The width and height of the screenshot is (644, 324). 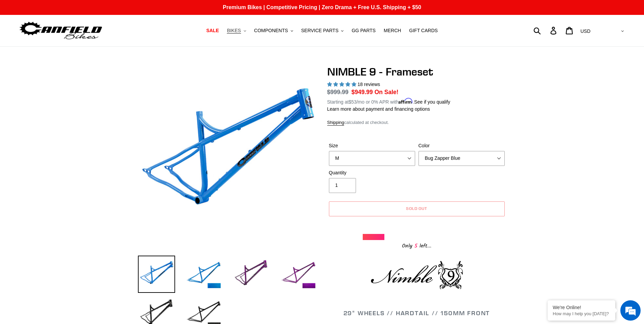 I want to click on span: On Sale!, so click(x=386, y=92).